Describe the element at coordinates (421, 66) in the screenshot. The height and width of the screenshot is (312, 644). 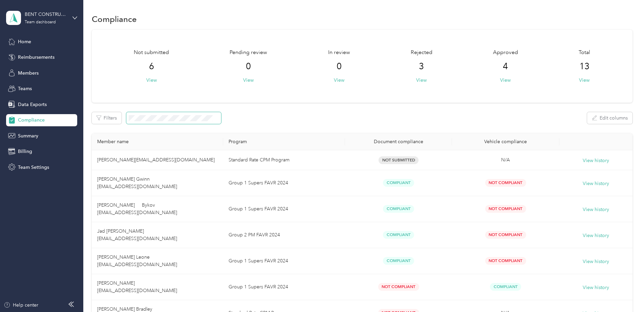
I see `span: 3` at that location.